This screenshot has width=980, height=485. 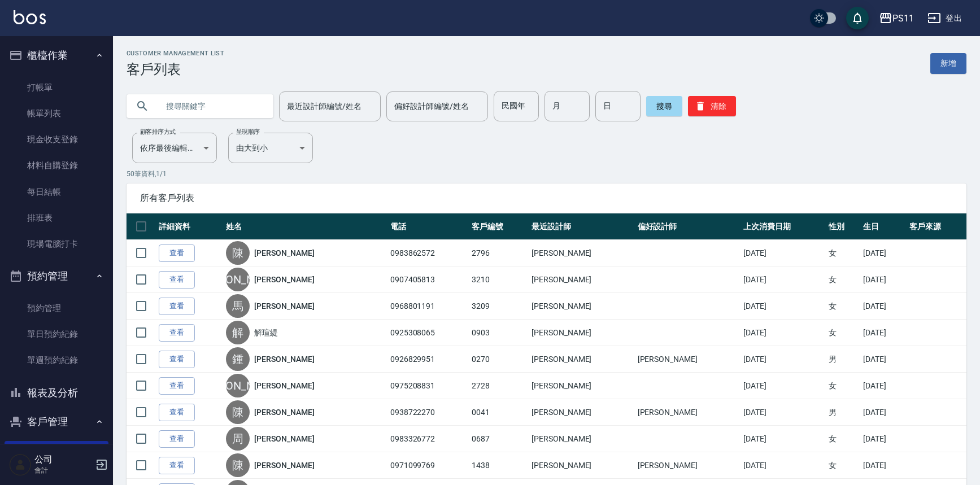 I want to click on a: 現場電腦打卡, so click(x=56, y=244).